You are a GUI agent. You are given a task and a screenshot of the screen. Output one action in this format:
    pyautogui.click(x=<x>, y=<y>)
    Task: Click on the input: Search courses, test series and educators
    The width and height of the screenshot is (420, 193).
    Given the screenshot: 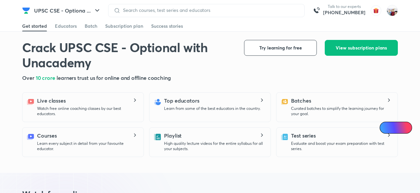 What is the action you would take?
    pyautogui.click(x=210, y=10)
    